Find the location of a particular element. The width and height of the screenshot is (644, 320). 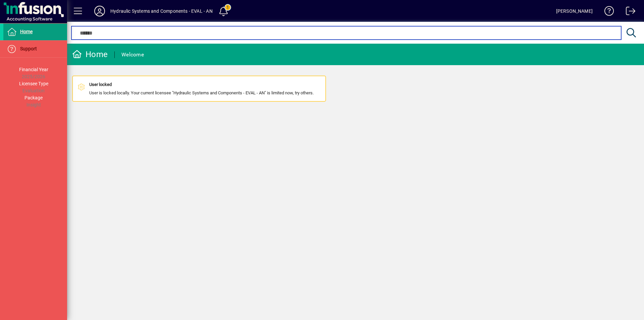

a: Support is located at coordinates (35, 49).